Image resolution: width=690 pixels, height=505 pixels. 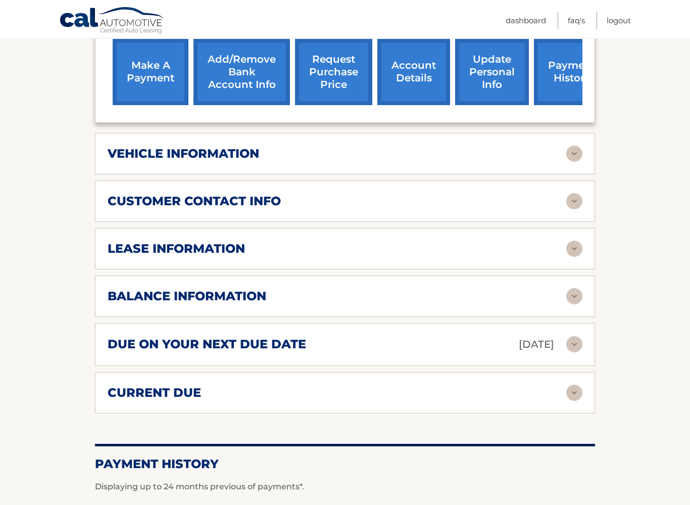 What do you see at coordinates (154, 393) in the screenshot?
I see `h2: current due` at bounding box center [154, 393].